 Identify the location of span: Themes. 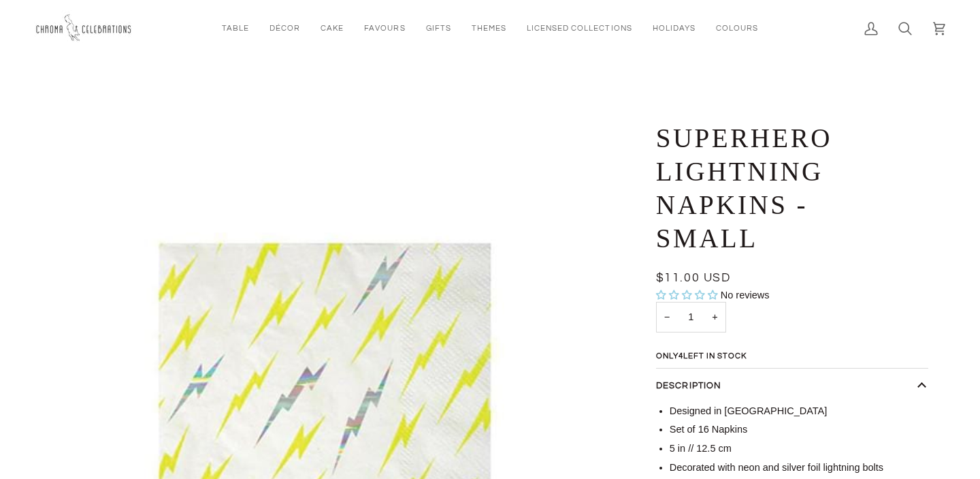
(488, 28).